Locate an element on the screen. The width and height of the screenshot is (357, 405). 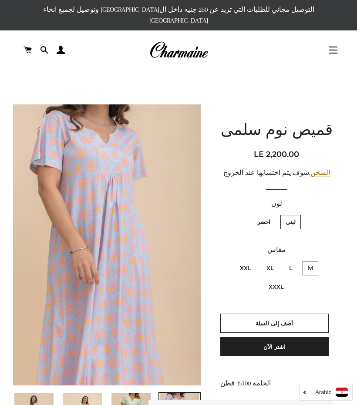
div: .سوف يتم احتسابها عند الخروج is located at coordinates (276, 173).